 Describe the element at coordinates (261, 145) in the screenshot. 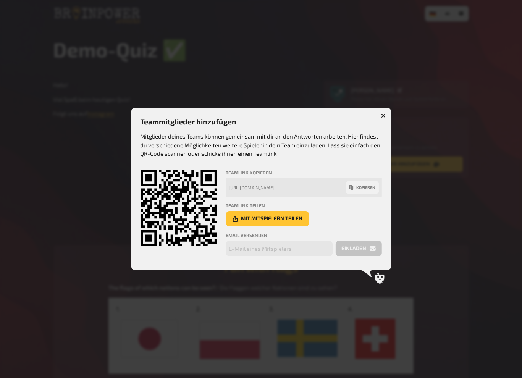

I see `p: Mitglieder deines Teams können gemeinsam mit dir an den Antworten arbeiten. Hier findest du versc...` at that location.